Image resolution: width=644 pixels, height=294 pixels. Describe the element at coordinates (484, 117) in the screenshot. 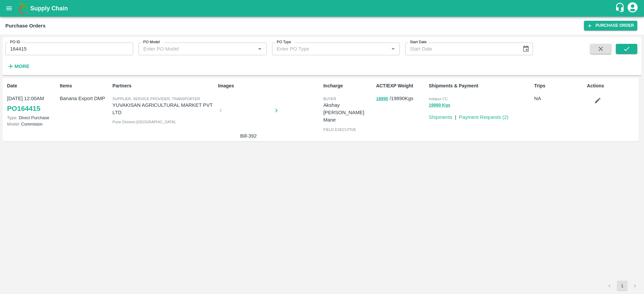

I see `a: Payment Requests (2)` at that location.